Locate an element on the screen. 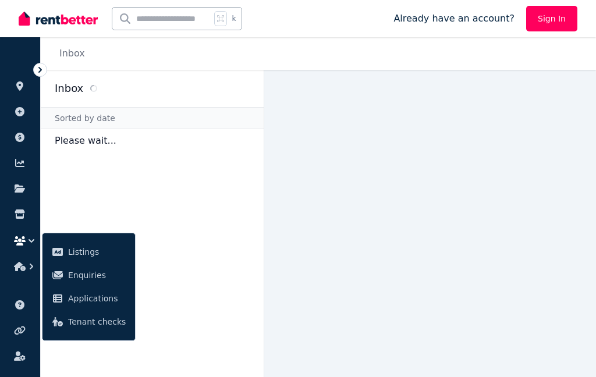 This screenshot has width=596, height=377. a: Applications is located at coordinates (89, 299).